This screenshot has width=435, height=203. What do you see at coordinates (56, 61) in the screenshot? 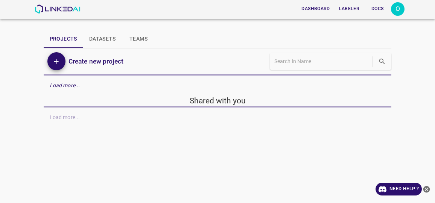
I see `button: Add` at bounding box center [56, 61].